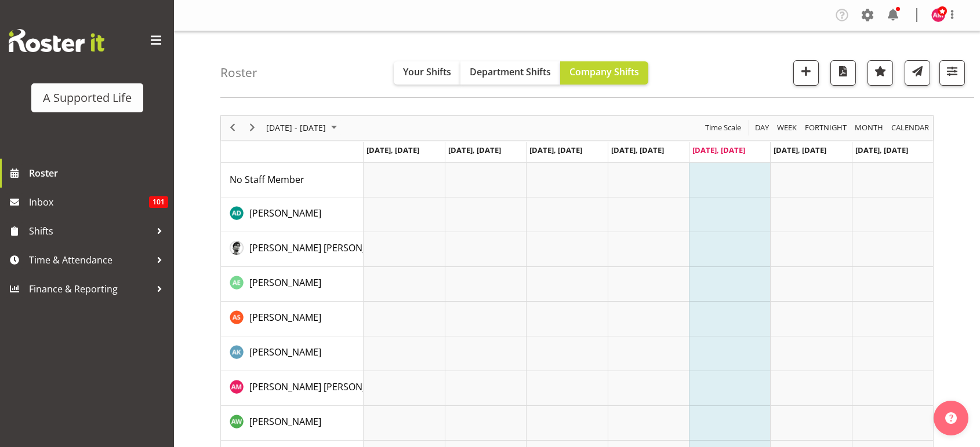 Image resolution: width=980 pixels, height=447 pixels. I want to click on span: Your Shifts, so click(427, 72).